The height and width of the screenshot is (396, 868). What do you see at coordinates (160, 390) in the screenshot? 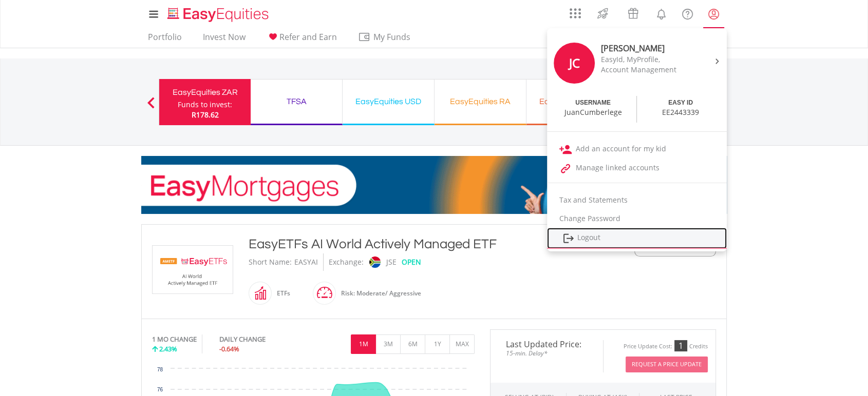
I see `text: 76` at bounding box center [160, 390].